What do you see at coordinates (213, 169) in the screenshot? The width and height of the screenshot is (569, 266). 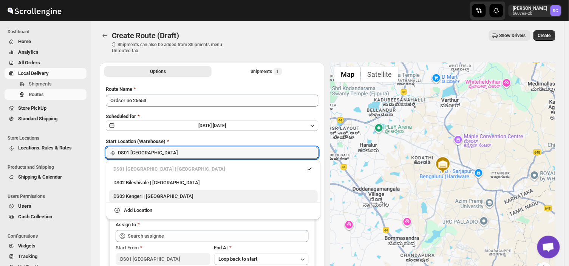 I see `li: DS01 Sarjapur` at bounding box center [213, 169].